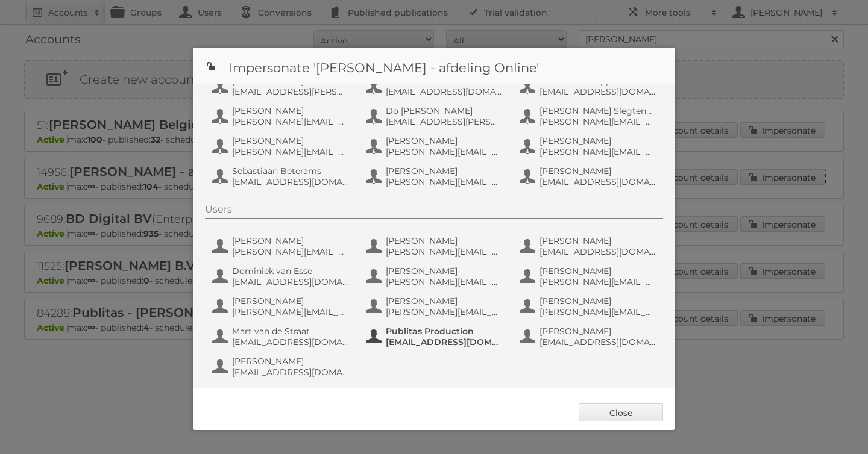 The height and width of the screenshot is (454, 868). I want to click on div: Users, so click(434, 211).